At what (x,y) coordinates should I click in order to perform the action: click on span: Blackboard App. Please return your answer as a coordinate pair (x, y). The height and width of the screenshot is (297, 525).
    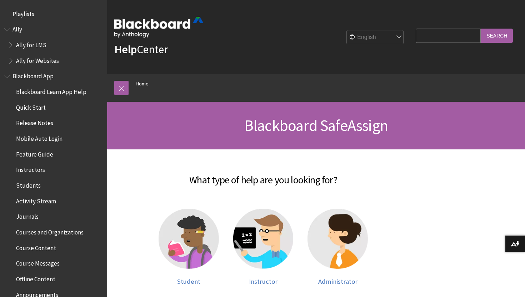
    Looking at the image, I should click on (33, 75).